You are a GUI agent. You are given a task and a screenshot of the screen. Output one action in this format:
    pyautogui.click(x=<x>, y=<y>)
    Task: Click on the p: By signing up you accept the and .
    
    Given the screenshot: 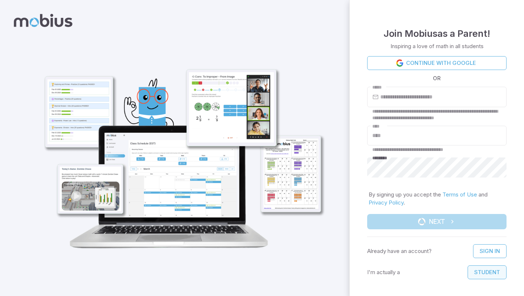 What is the action you would take?
    pyautogui.click(x=437, y=198)
    